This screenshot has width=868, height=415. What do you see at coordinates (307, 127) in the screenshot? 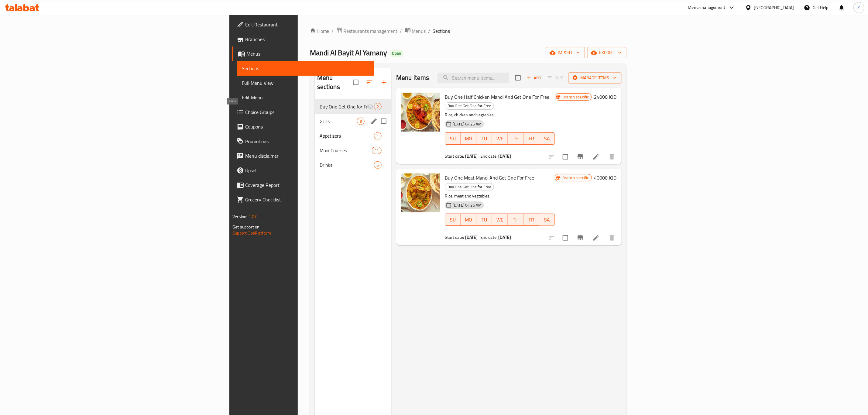
I see `span: Coupons` at bounding box center [307, 127].